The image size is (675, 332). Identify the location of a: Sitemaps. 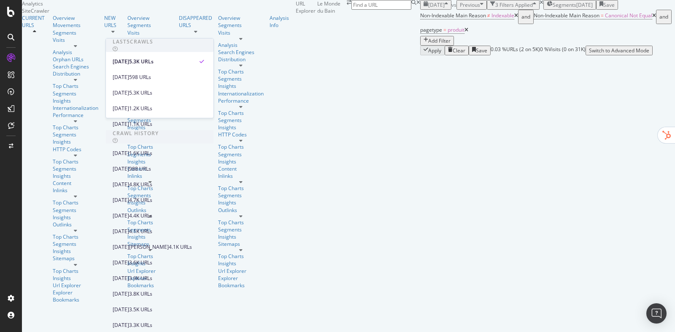
(241, 244).